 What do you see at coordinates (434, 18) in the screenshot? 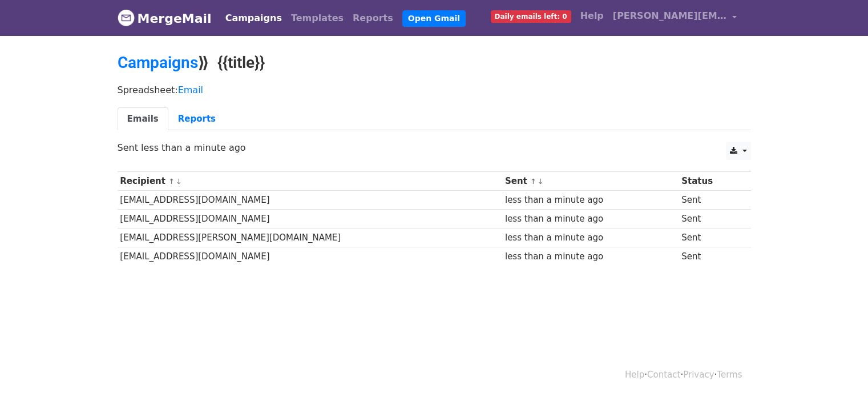
I see `a: Open Gmail` at bounding box center [434, 18].